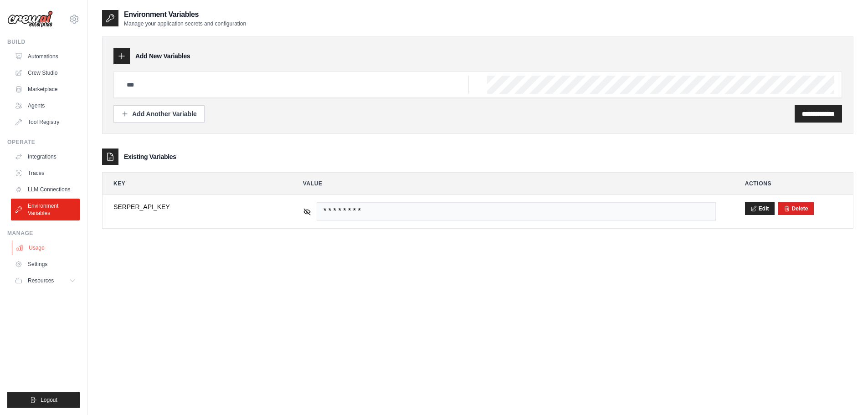 The image size is (868, 415). What do you see at coordinates (185, 15) in the screenshot?
I see `h2: Environment Variables` at bounding box center [185, 15].